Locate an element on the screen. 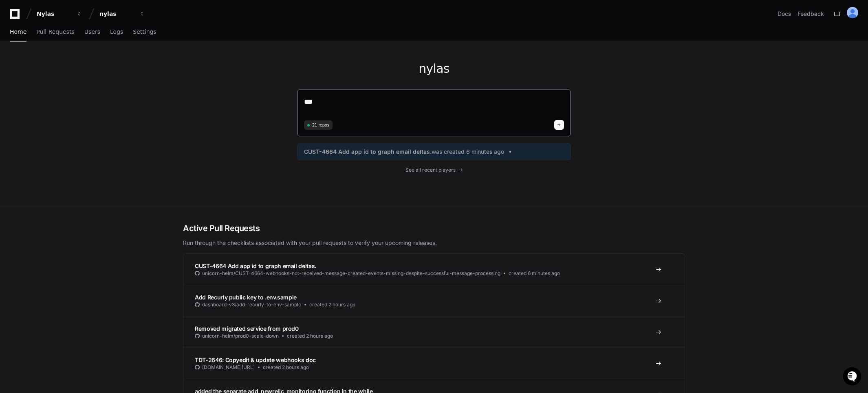  span: 21 repos is located at coordinates (321, 125).